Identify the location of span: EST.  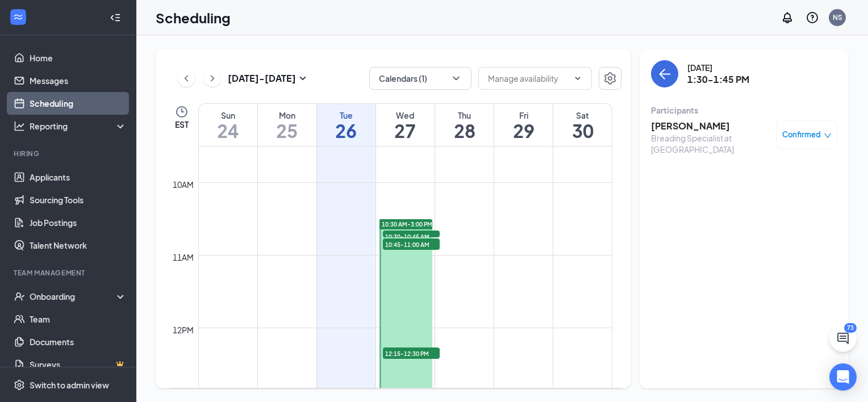
(182, 124).